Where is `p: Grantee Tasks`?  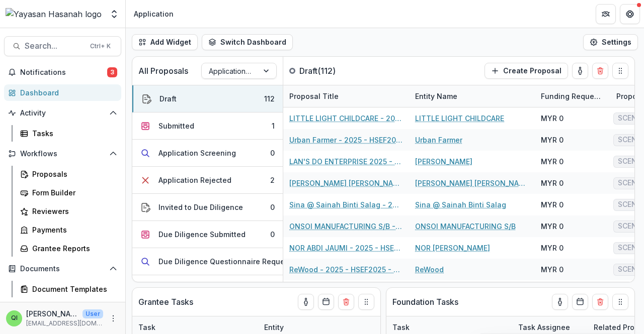
p: Grantee Tasks is located at coordinates (165, 302).